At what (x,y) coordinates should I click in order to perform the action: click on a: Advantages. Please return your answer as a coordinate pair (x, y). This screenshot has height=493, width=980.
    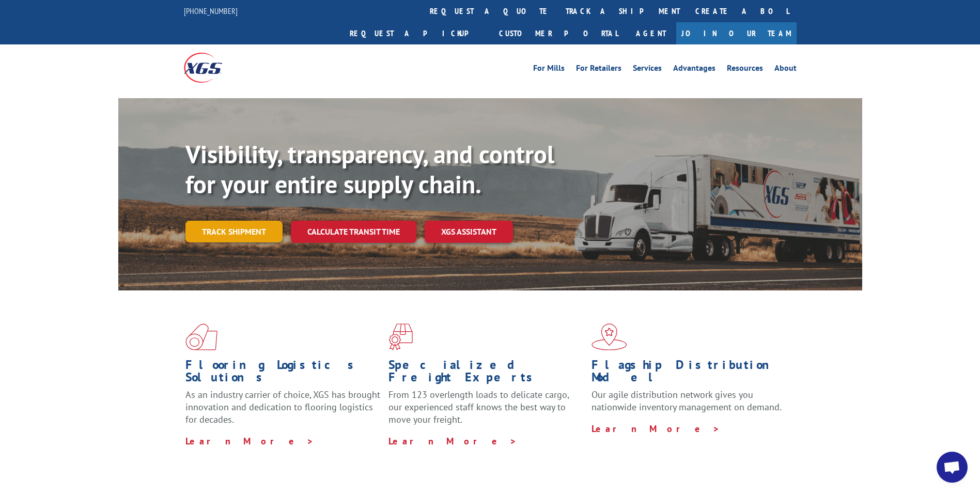
    Looking at the image, I should click on (694, 70).